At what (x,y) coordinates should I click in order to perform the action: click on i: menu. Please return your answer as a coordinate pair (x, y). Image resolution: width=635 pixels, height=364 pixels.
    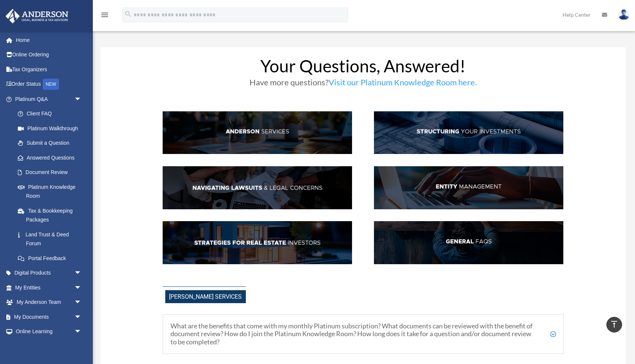
    Looking at the image, I should click on (105, 15).